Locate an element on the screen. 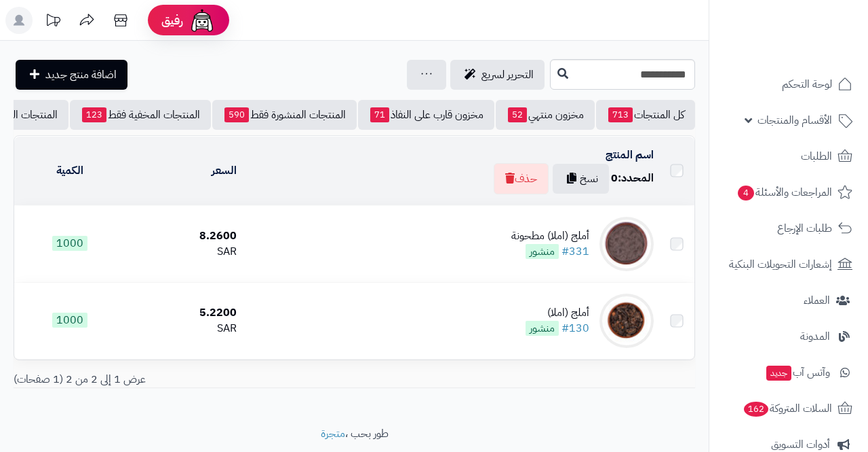 This screenshot has height=452, width=868. a: مخزون قارب على النفاذ71 is located at coordinates (426, 115).